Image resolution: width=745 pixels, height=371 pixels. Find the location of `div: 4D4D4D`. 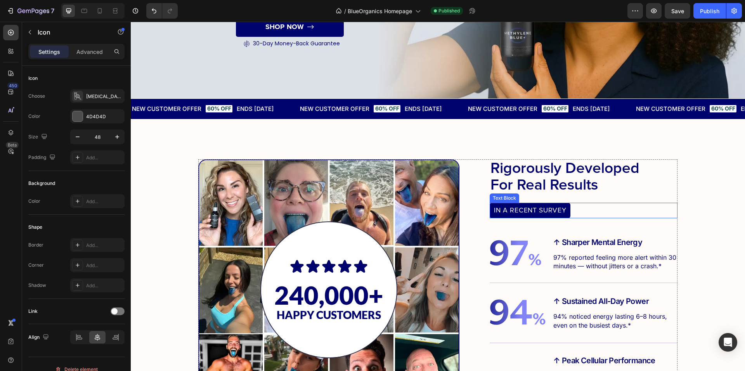

div: 4D4D4D is located at coordinates (104, 117).